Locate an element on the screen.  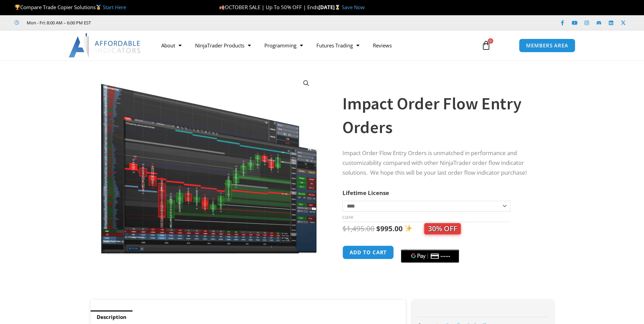
a: Futures Trading is located at coordinates (338, 45).